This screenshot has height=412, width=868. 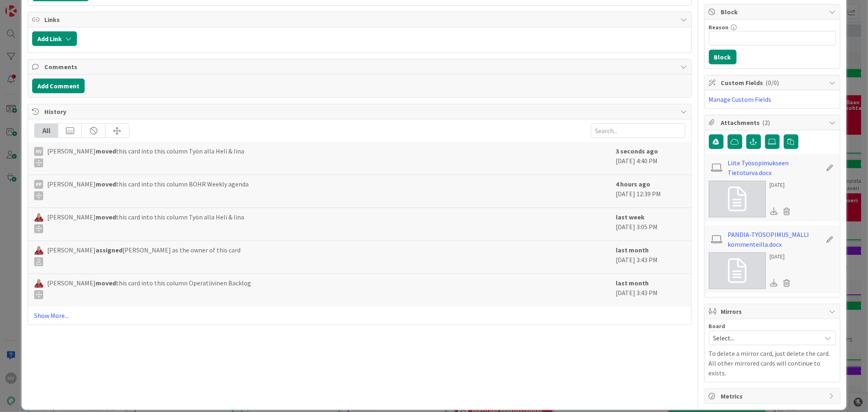 I want to click on span: Block, so click(x=773, y=12).